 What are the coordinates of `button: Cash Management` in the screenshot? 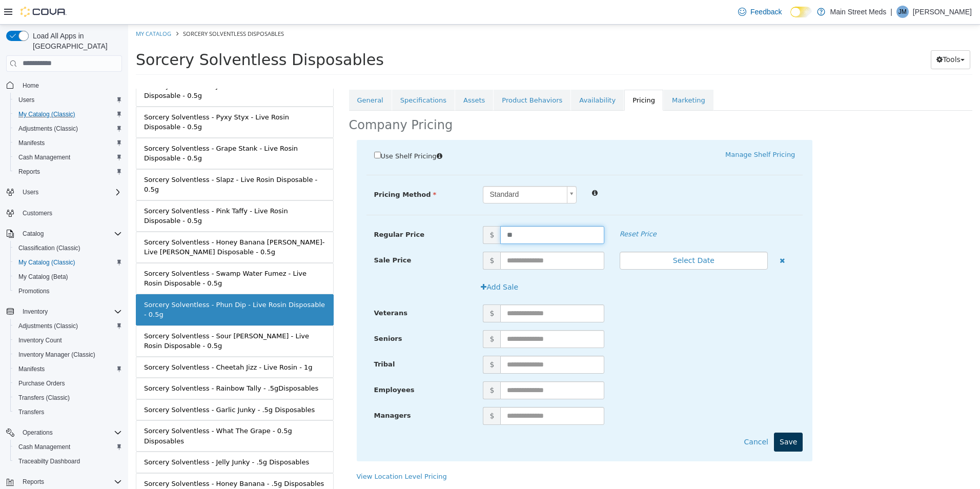 It's located at (68, 447).